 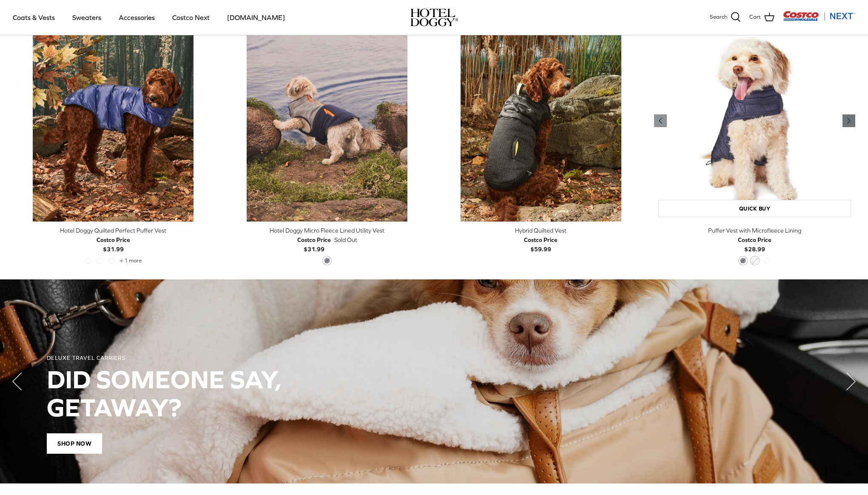 What do you see at coordinates (327, 231) in the screenshot?
I see `div: Hotel Doggy Micro Fleece Lined Utility Vest` at bounding box center [327, 231].